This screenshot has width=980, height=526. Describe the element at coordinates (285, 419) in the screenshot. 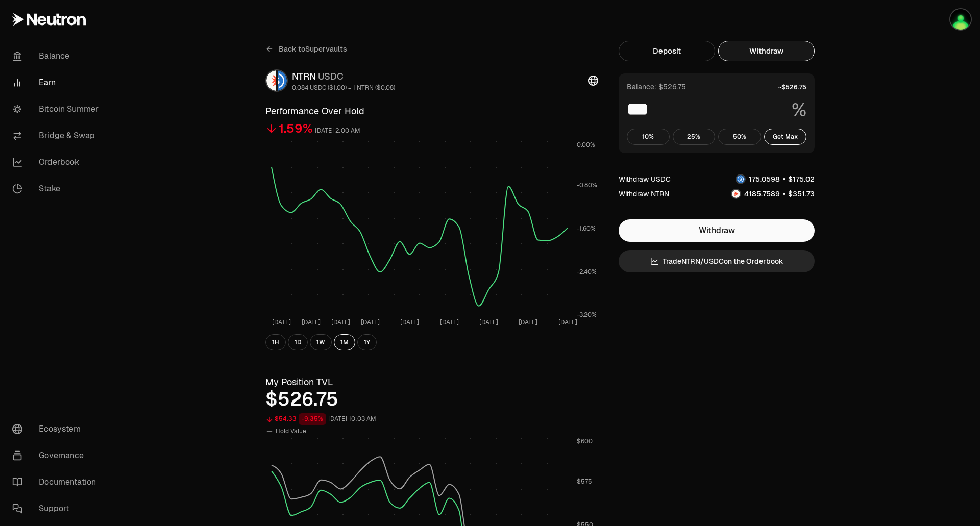

I see `div: $54.33` at that location.